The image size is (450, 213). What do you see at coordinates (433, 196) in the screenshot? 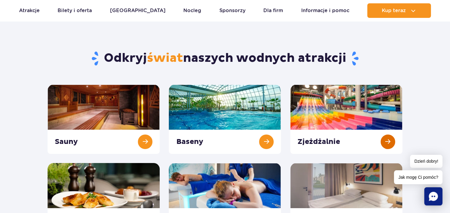
I see `div: Chat` at bounding box center [433, 196].